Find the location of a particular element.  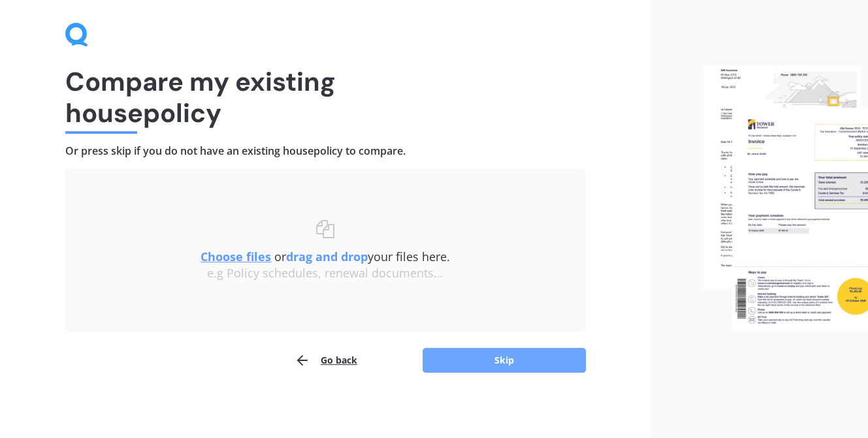

img: files.webp is located at coordinates (786, 198).